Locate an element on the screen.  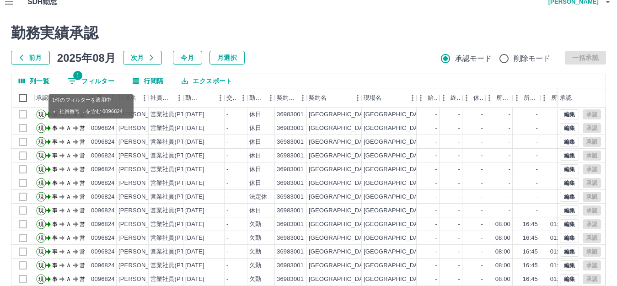
div: 契約コード is located at coordinates (286, 98).